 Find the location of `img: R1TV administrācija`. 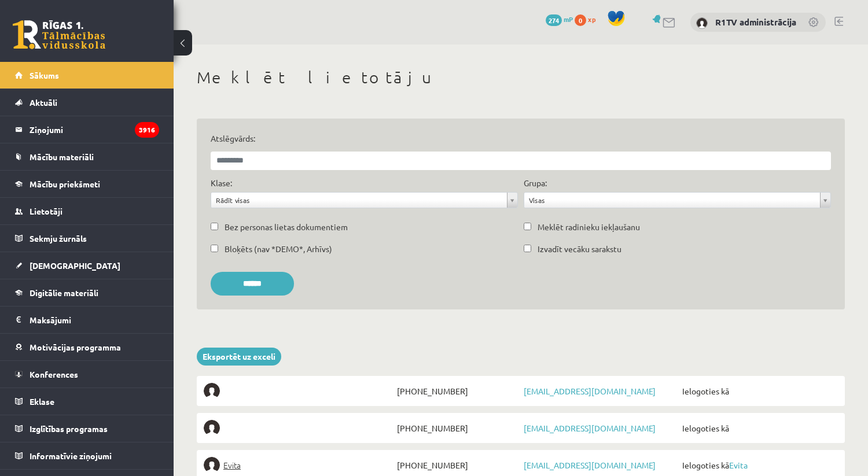

img: R1TV administrācija is located at coordinates (702, 23).